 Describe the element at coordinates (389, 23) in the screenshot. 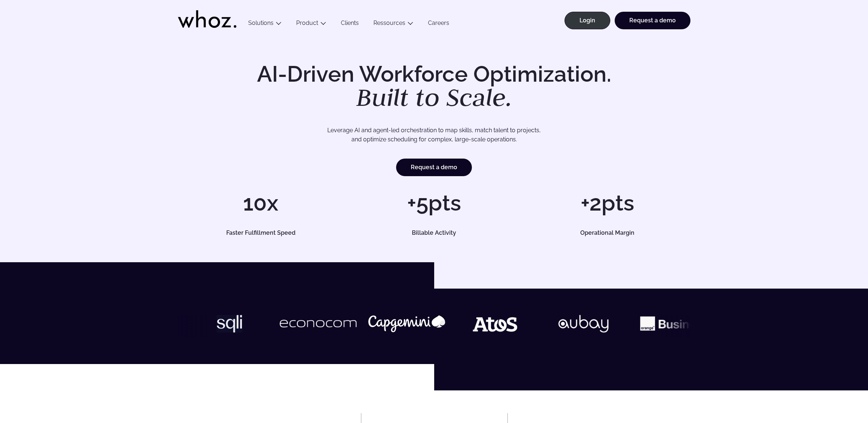

I see `a: Ressources` at that location.